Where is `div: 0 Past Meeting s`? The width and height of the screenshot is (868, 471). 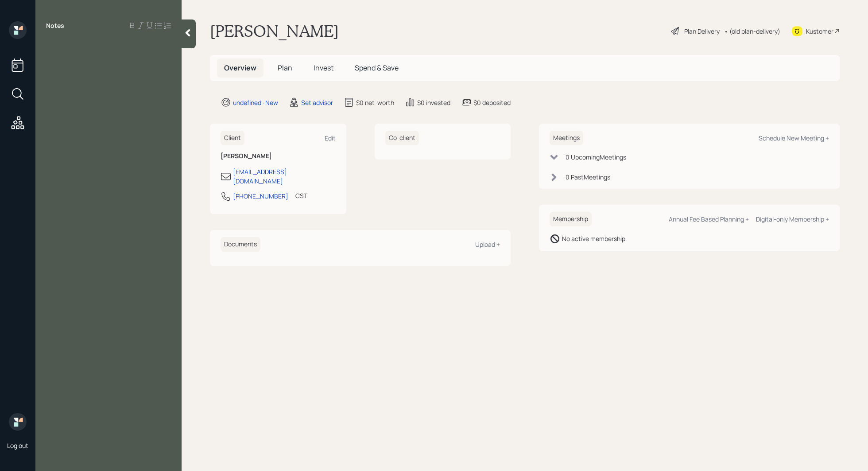 div: 0 Past Meeting s is located at coordinates (588, 177).